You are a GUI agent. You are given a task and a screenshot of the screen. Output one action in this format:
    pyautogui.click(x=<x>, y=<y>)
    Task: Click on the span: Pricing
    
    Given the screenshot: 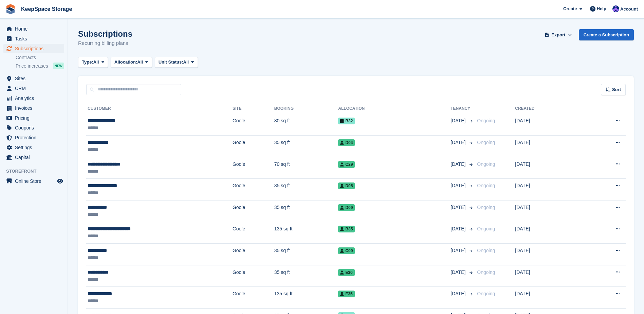 What is the action you would take?
    pyautogui.click(x=35, y=118)
    